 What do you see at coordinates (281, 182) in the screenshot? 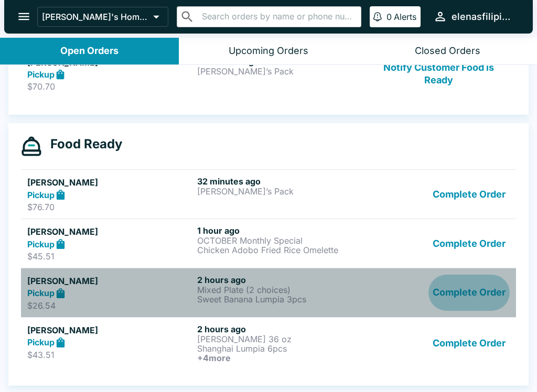
I see `h6: 32 minutes ago` at bounding box center [281, 182].